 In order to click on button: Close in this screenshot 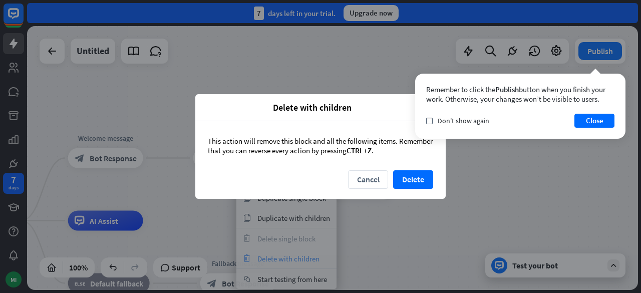, I will do `click(594, 121)`.